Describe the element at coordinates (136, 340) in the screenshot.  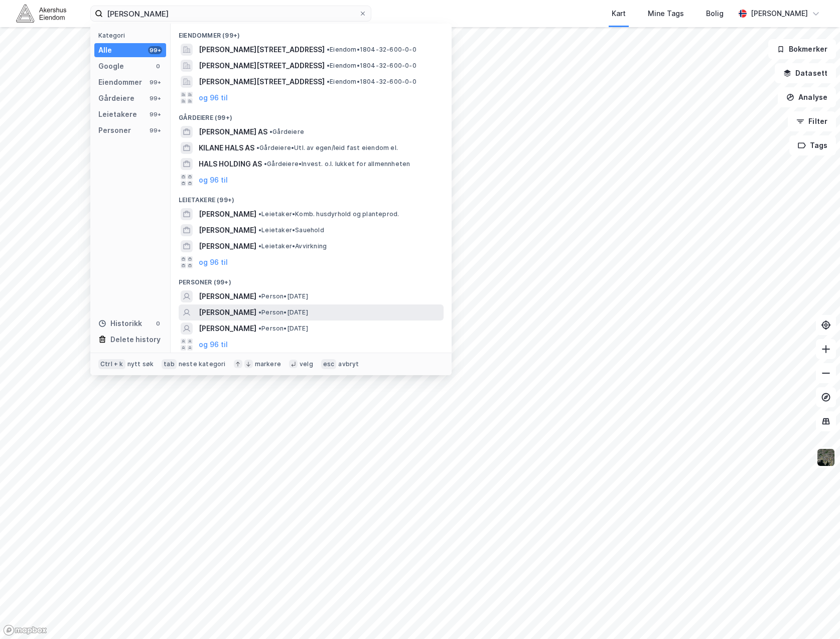
I see `div: Delete history` at that location.